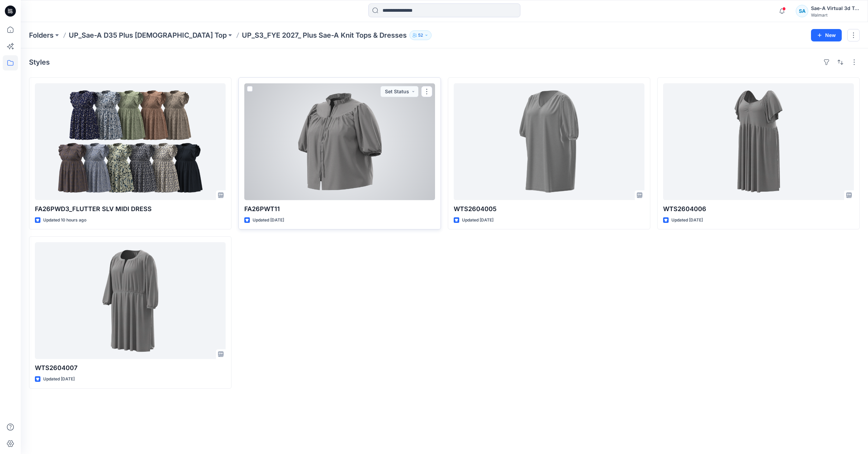 This screenshot has height=454, width=868. I want to click on p: 52, so click(420, 36).